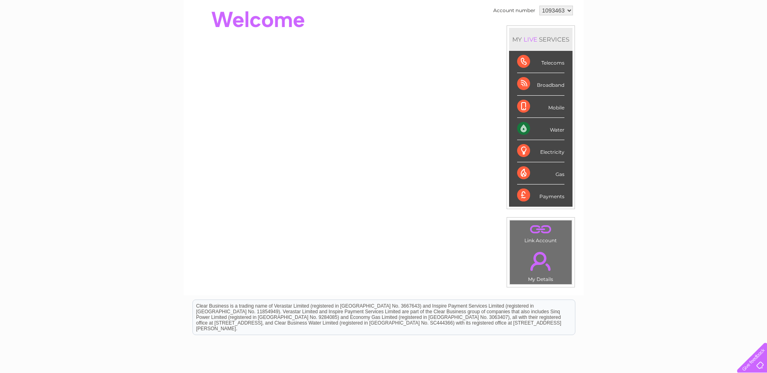 The height and width of the screenshot is (373, 767). Describe the element at coordinates (540, 107) in the screenshot. I see `div: Mobile` at that location.